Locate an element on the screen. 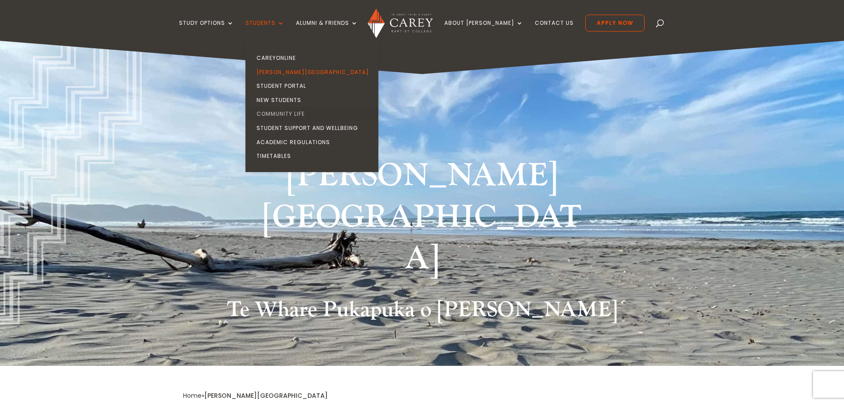 This screenshot has width=844, height=404. a: Timetables is located at coordinates (314, 156).